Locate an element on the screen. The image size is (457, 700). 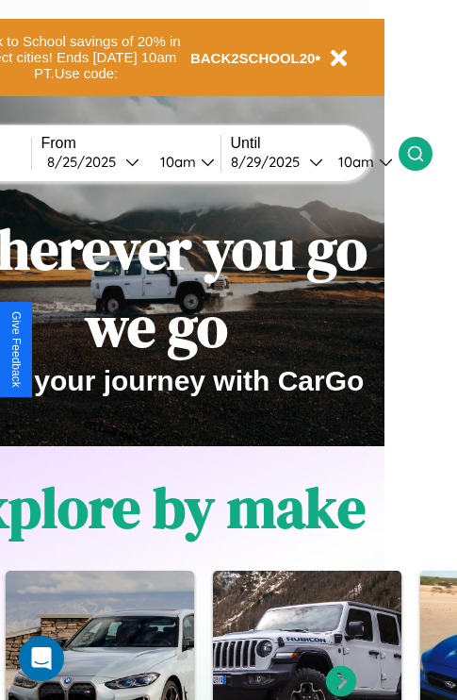
div: Give Feedback is located at coordinates (16, 349).